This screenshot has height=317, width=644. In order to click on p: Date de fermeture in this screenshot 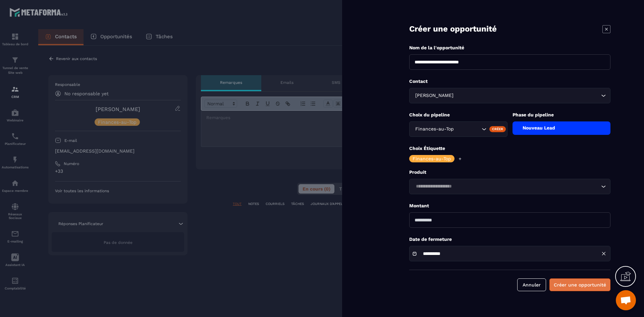, I will do `click(510, 239)`.